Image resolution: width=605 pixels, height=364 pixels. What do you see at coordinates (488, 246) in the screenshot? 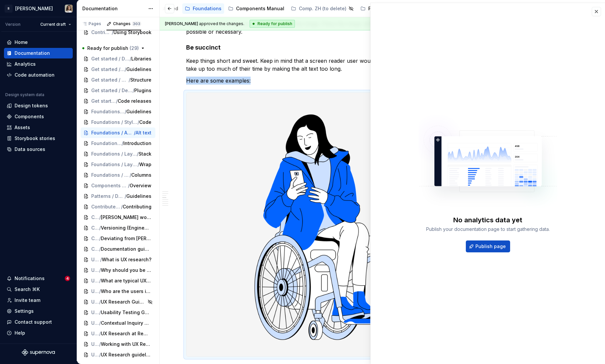
I see `button: Publish page` at bounding box center [488, 246].